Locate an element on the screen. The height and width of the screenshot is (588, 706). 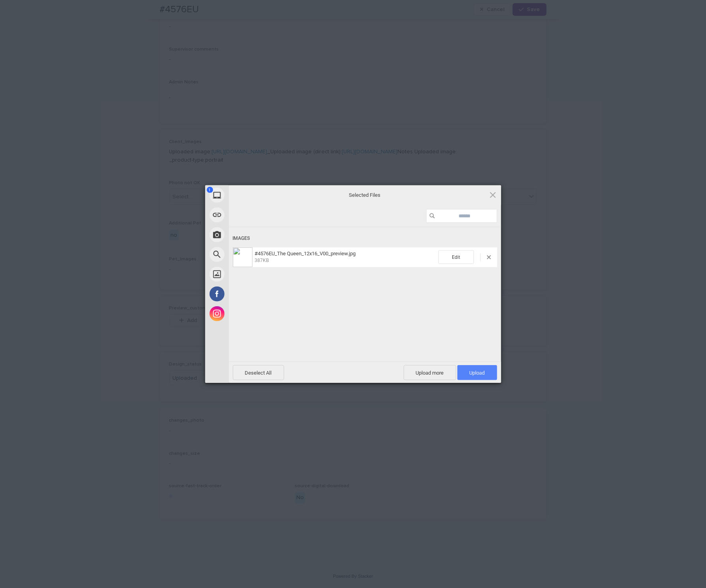
div: Images is located at coordinates (365, 239).